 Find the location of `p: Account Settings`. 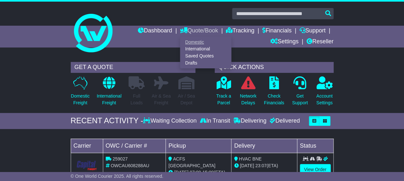

p: Account Settings is located at coordinates (324, 100).